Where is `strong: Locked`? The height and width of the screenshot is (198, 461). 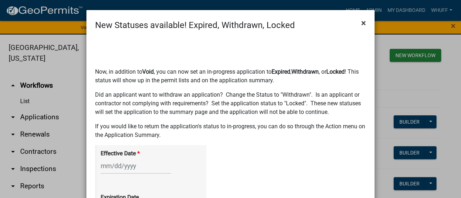 strong: Locked is located at coordinates (335, 72).